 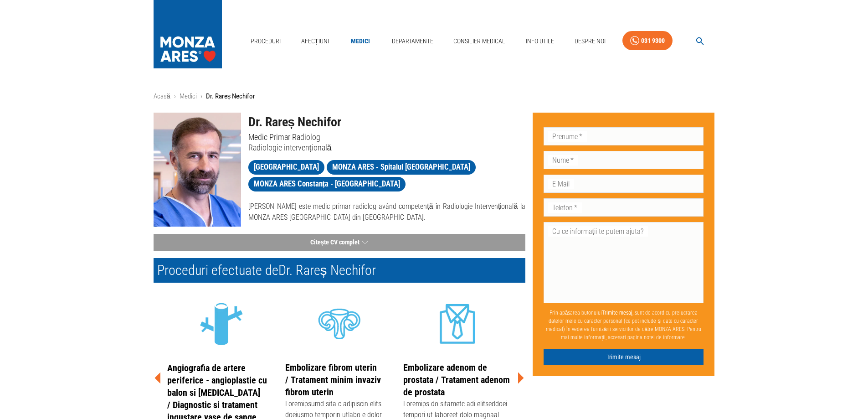 I want to click on a: 031 9300, so click(x=648, y=40).